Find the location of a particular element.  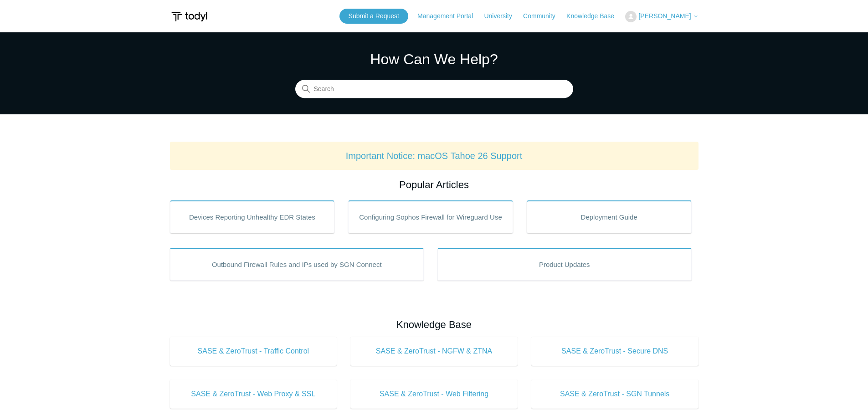

h1: How Can We Help? is located at coordinates (434, 59).